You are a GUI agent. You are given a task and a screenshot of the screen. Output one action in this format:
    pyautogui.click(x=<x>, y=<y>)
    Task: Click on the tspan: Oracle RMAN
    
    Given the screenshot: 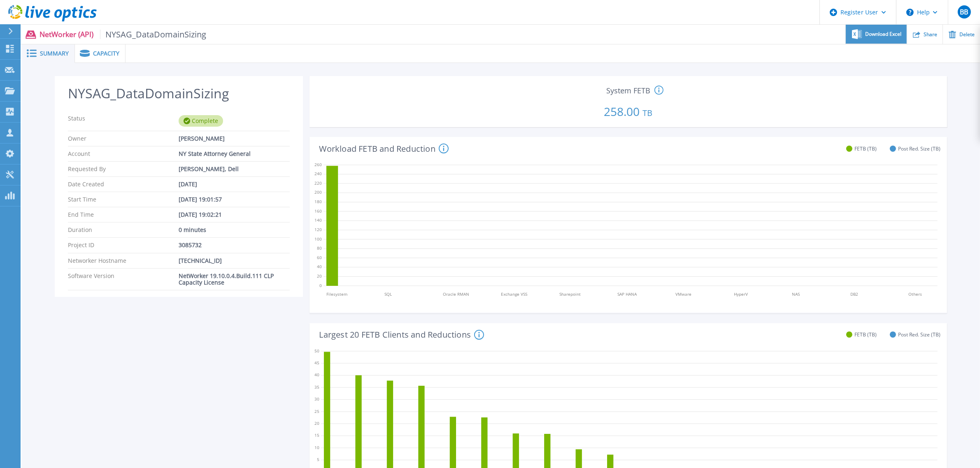 What is the action you would take?
    pyautogui.click(x=455, y=294)
    